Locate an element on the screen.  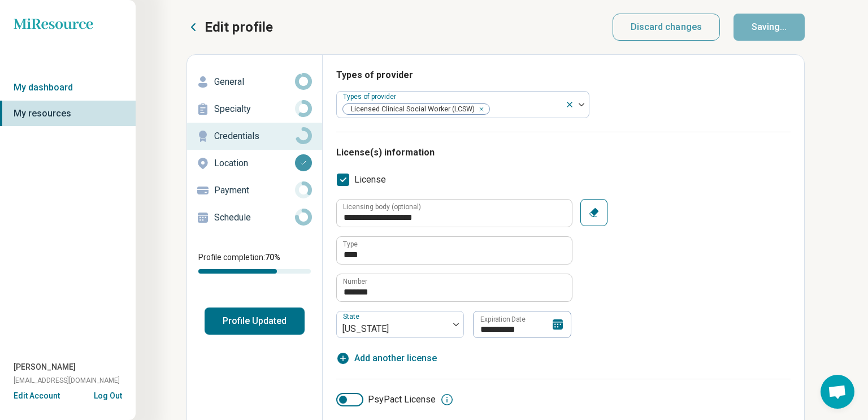
label: Number is located at coordinates (355, 282).